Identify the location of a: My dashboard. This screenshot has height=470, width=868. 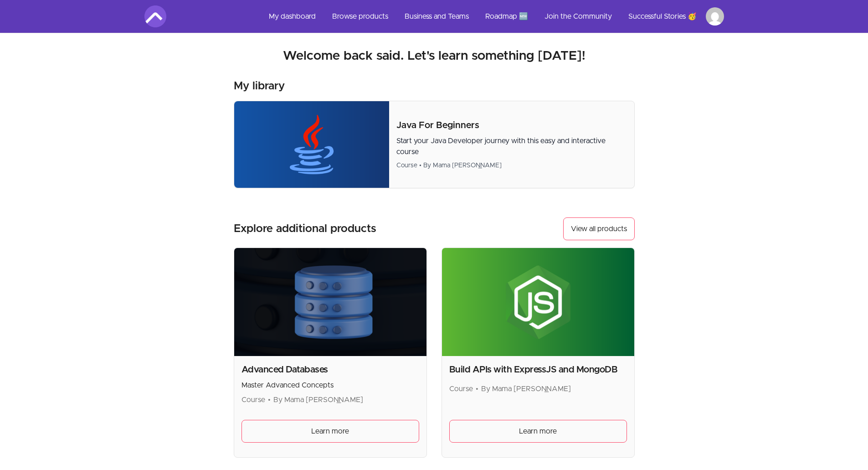
(292, 16).